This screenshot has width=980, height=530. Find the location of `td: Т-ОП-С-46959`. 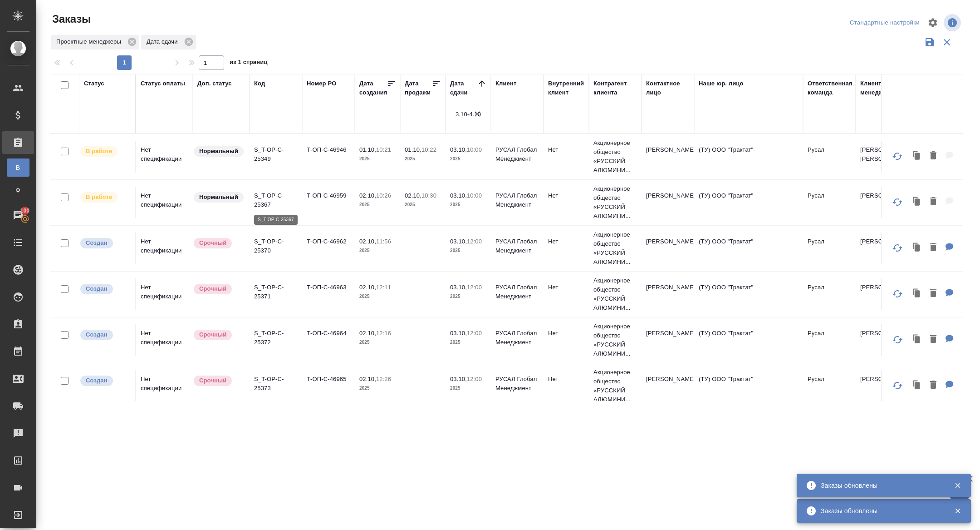

td: Т-ОП-С-46959 is located at coordinates (329, 203).